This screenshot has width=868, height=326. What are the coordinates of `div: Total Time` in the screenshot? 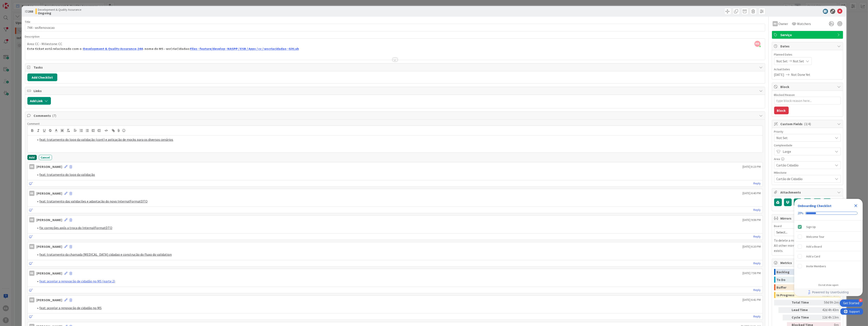 It's located at (804, 303).